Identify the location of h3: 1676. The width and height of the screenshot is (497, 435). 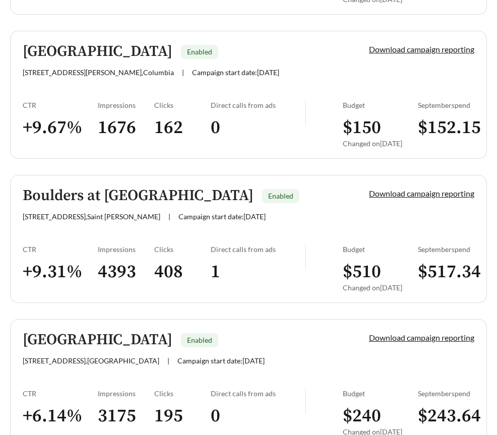
(126, 128).